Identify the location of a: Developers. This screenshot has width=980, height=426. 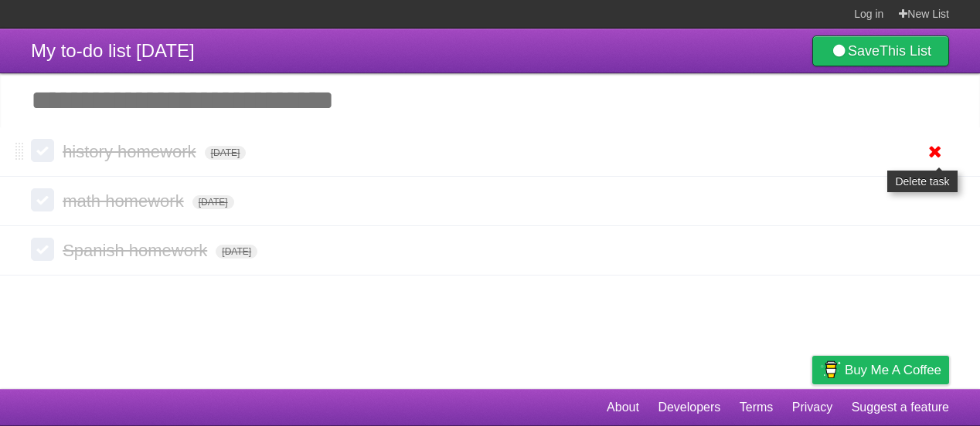
(689, 408).